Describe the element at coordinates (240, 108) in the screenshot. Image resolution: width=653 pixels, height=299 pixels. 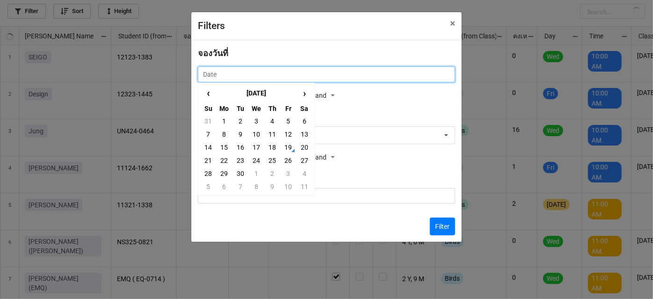
I see `th: Tu` at that location.